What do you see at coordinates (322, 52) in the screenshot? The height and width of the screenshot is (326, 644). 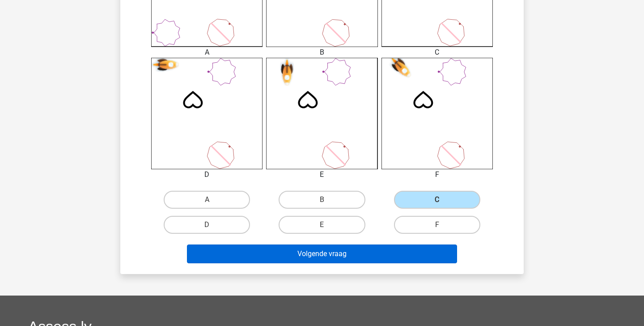 I see `div: B` at bounding box center [322, 52].